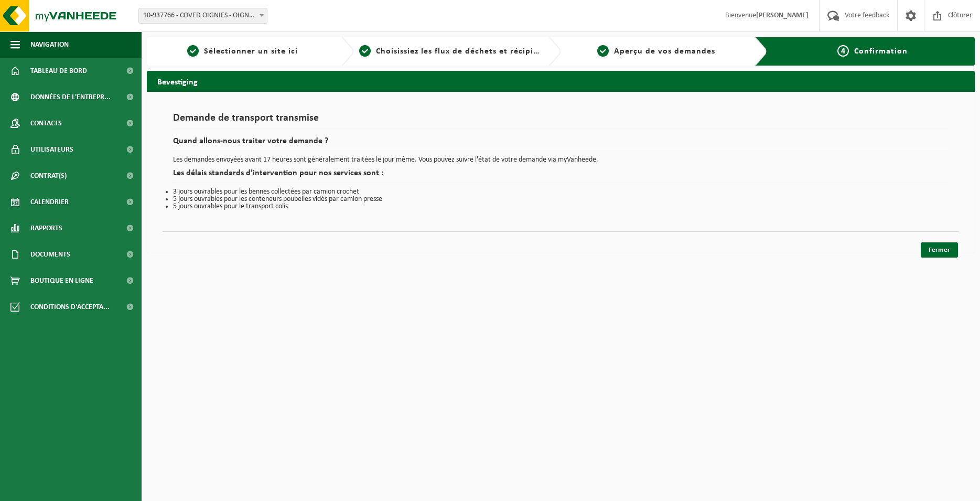 Image resolution: width=980 pixels, height=501 pixels. What do you see at coordinates (49, 44) in the screenshot?
I see `span: Navigation` at bounding box center [49, 44].